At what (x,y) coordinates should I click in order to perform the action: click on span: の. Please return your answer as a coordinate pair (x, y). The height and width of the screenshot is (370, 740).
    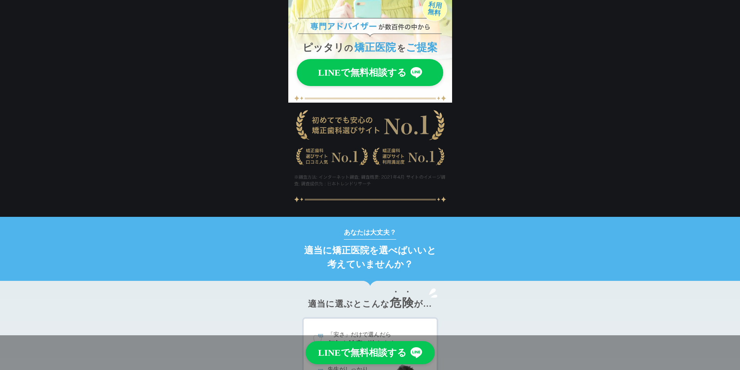
    Looking at the image, I should click on (348, 48).